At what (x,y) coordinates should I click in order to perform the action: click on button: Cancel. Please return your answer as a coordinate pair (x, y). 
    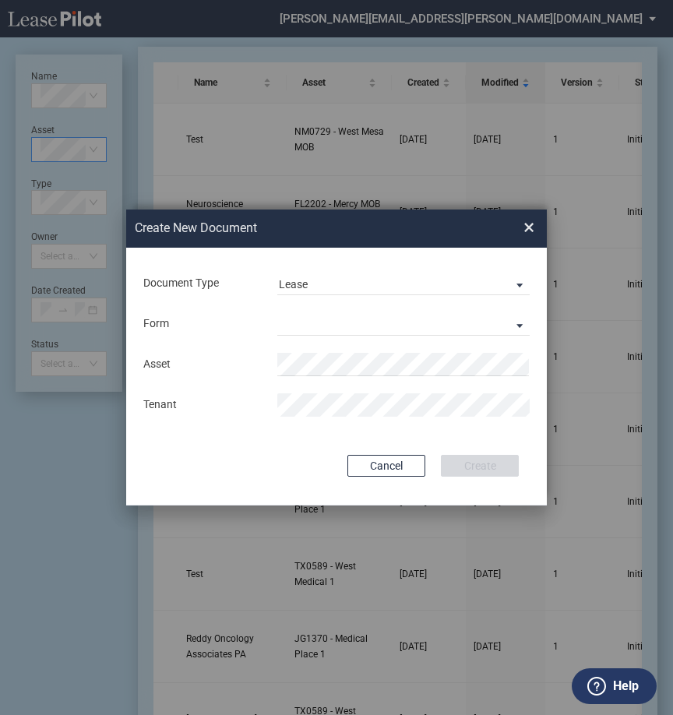
    Looking at the image, I should click on (387, 466).